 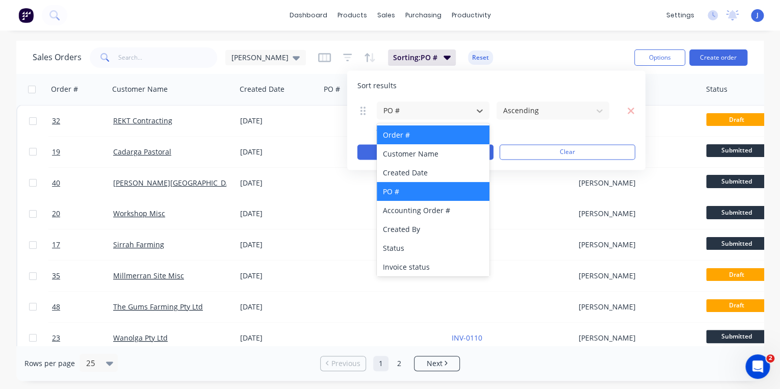 I want to click on a: Millmerran Site Misc, so click(x=148, y=275).